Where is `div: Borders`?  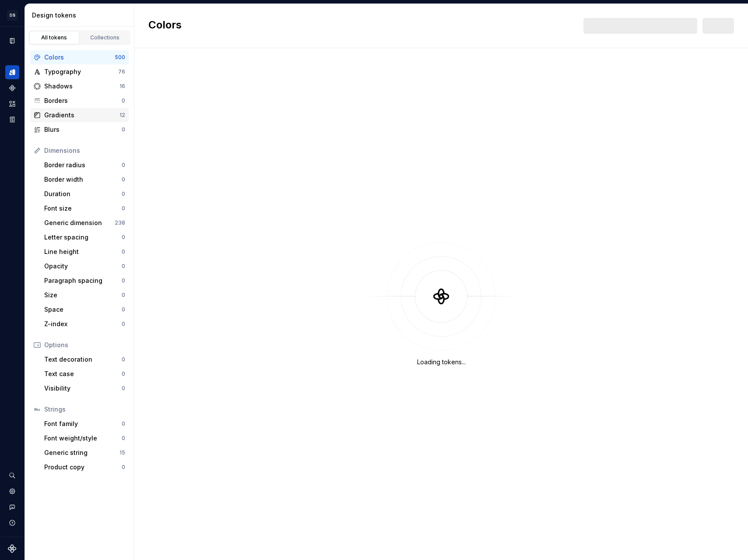 div: Borders is located at coordinates (83, 101).